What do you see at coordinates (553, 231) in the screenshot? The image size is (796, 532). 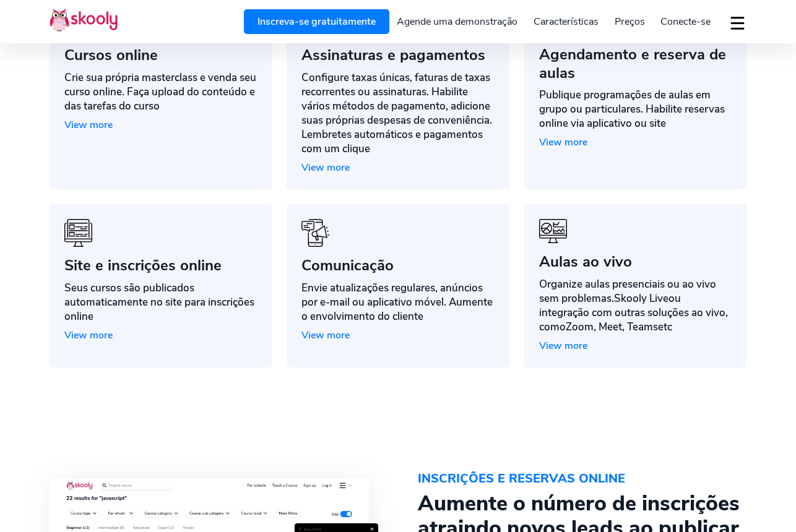 I see `img: icon-benefits-6` at bounding box center [553, 231].